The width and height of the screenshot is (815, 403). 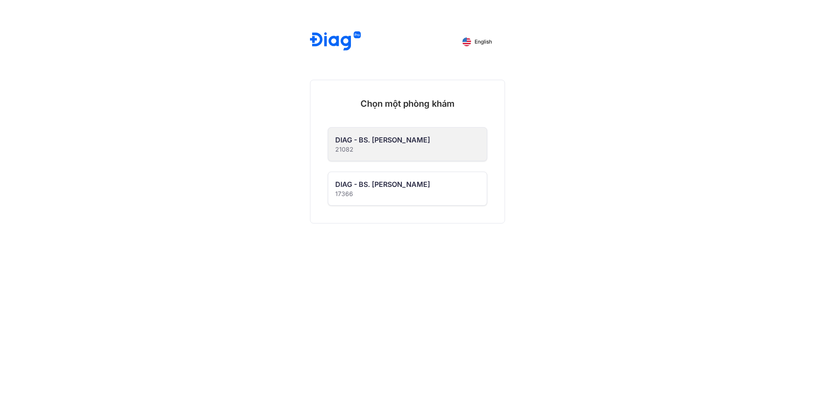 What do you see at coordinates (477, 42) in the screenshot?
I see `button: English` at bounding box center [477, 42].